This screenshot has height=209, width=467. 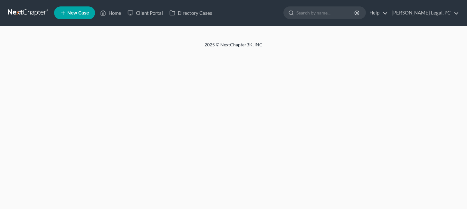 What do you see at coordinates (78, 13) in the screenshot?
I see `span: New Case` at bounding box center [78, 13].